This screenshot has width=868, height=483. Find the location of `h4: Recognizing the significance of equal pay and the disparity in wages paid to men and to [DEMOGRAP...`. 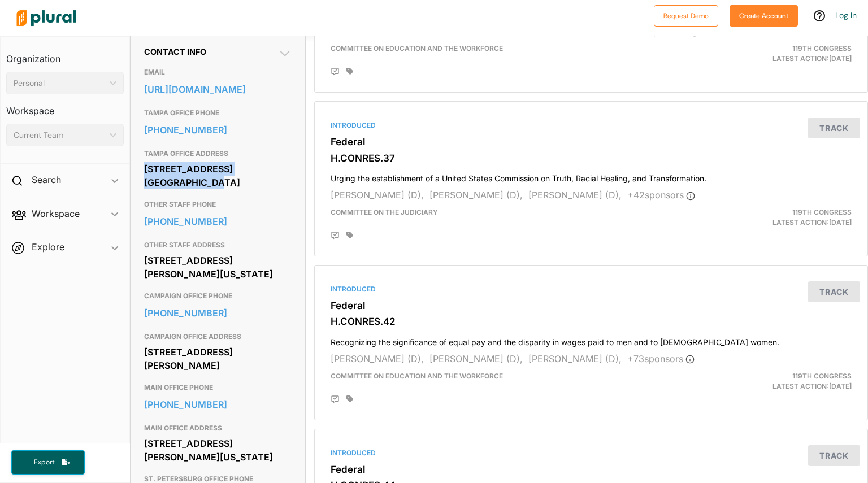

h4: Recognizing the significance of equal pay and the disparity in wages paid to men and to [DEMOGRAP... is located at coordinates (591, 339).